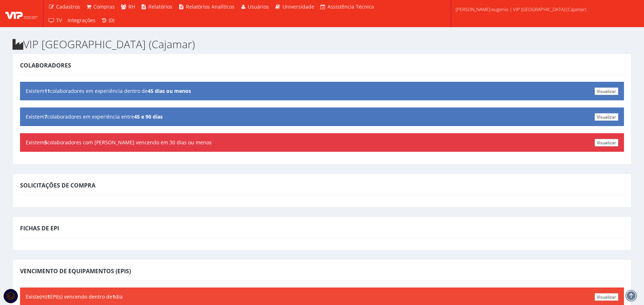  What do you see at coordinates (351, 7) in the screenshot?
I see `span: Assistência Técnica` at bounding box center [351, 7].